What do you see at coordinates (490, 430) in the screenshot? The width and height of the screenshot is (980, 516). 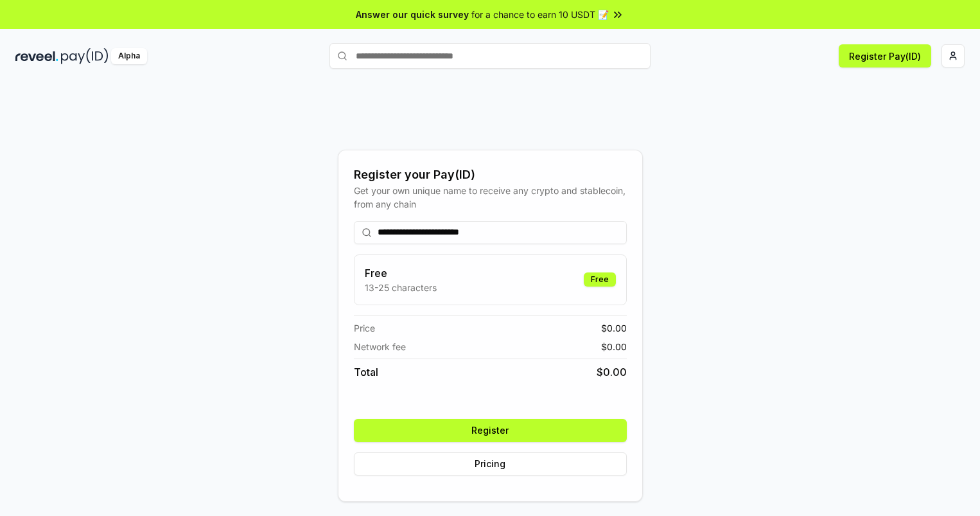 I see `button: Register` at bounding box center [490, 430].